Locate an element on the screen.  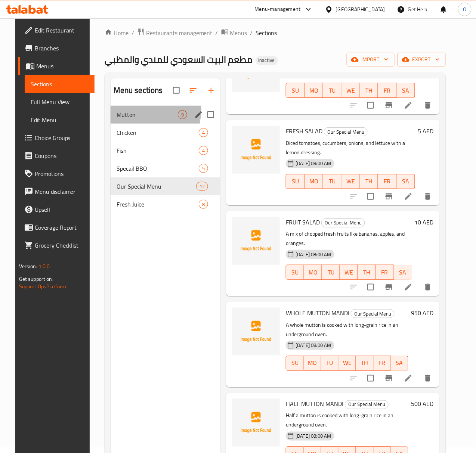
span: FRESH SALAD is located at coordinates (304, 131).